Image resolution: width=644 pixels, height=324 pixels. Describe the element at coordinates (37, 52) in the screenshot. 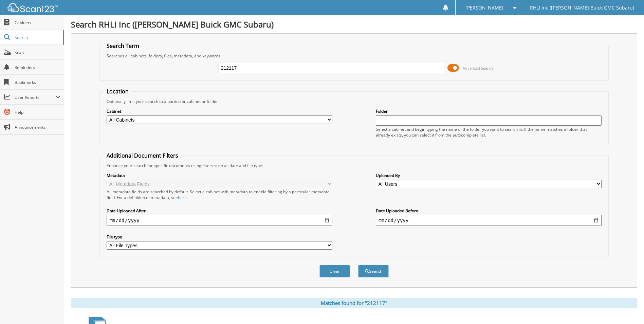

I see `span: Scan` at that location.